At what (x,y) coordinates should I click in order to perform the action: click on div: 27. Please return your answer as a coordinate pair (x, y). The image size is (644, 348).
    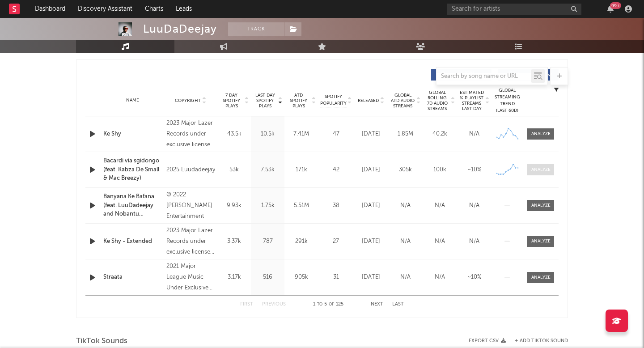
    Looking at the image, I should click on (336, 241).